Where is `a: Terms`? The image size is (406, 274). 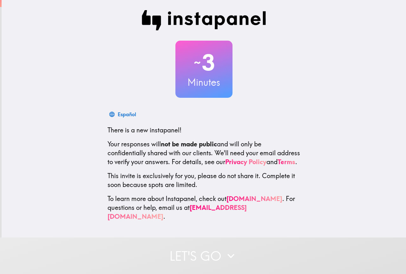
a: Terms is located at coordinates (286, 161).